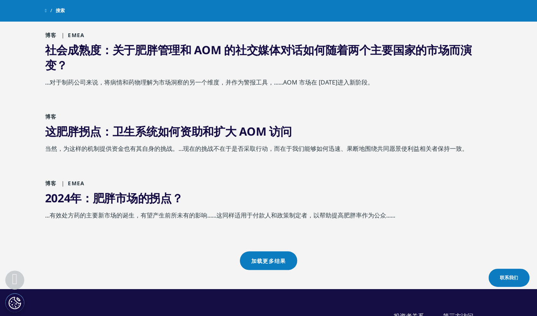  Describe the element at coordinates (509, 278) in the screenshot. I see `span: 联系我们` at that location.